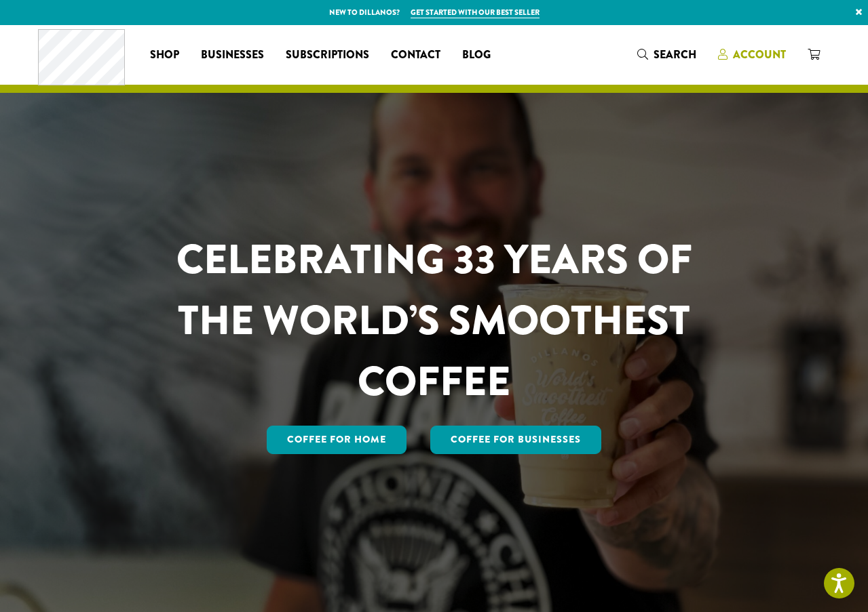 Image resolution: width=868 pixels, height=612 pixels. Describe the element at coordinates (415, 55) in the screenshot. I see `span: Contact` at that location.